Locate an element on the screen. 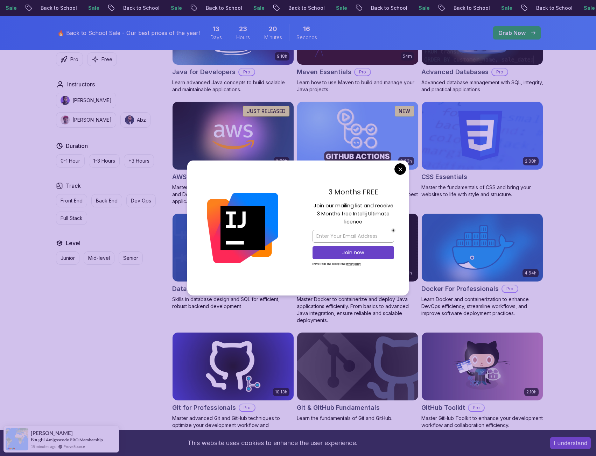 The height and width of the screenshot is (456, 596). p: 54m is located at coordinates (407, 56).